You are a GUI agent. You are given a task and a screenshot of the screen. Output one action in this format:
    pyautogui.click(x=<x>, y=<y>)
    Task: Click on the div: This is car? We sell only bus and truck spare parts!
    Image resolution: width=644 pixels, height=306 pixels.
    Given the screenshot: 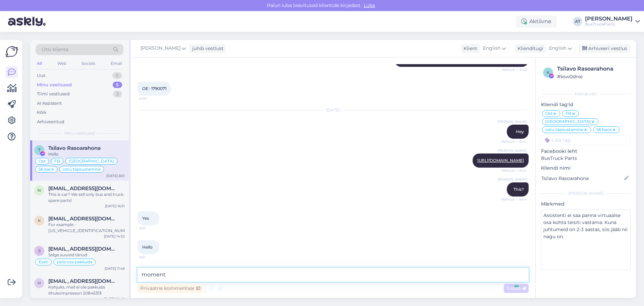 What is the action you would take?
    pyautogui.click(x=87, y=197)
    